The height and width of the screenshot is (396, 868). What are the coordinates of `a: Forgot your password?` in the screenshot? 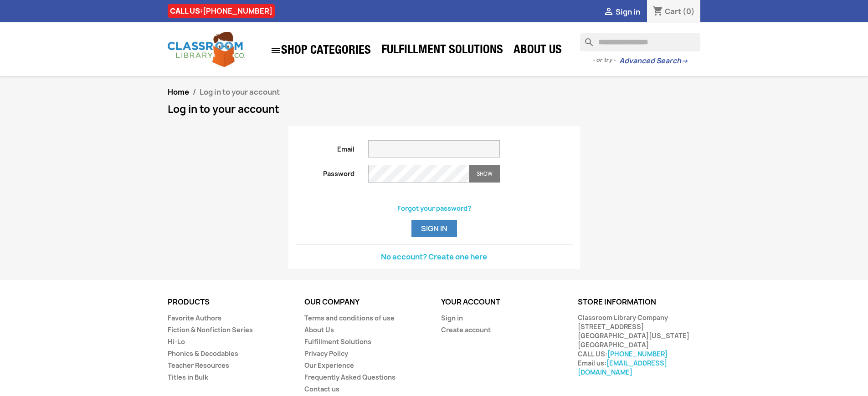 It's located at (434, 208).